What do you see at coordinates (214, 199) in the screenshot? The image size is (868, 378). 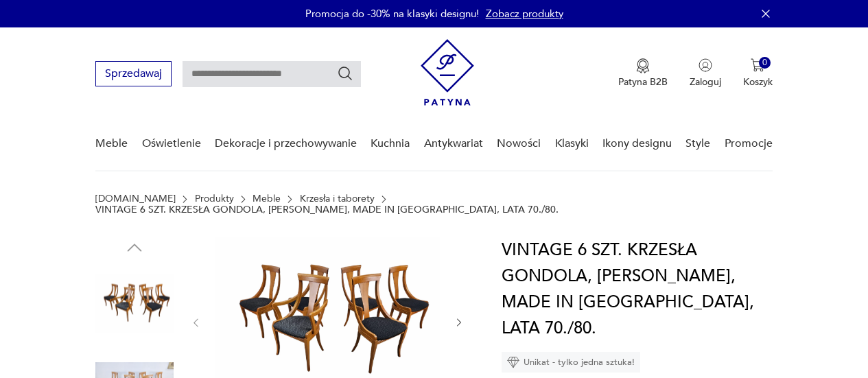 I see `a: Produkty` at bounding box center [214, 199].